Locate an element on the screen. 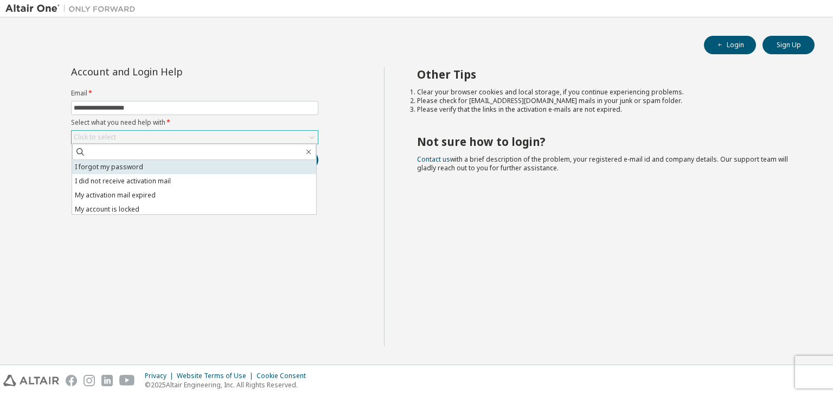  img: linkedin.svg is located at coordinates (107, 380).